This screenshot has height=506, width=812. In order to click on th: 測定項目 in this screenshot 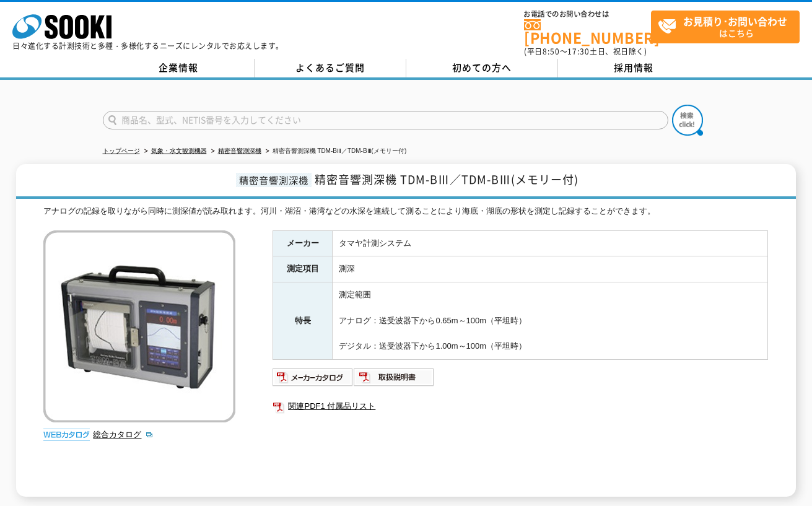, I will do `click(303, 270)`.